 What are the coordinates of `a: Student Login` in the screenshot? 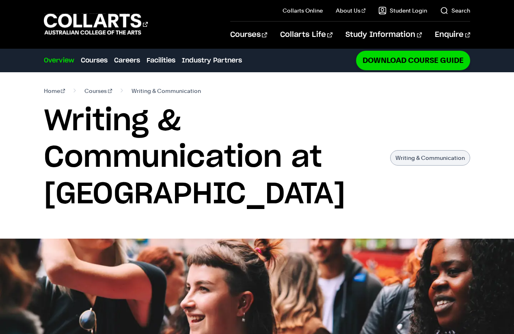 It's located at (403, 11).